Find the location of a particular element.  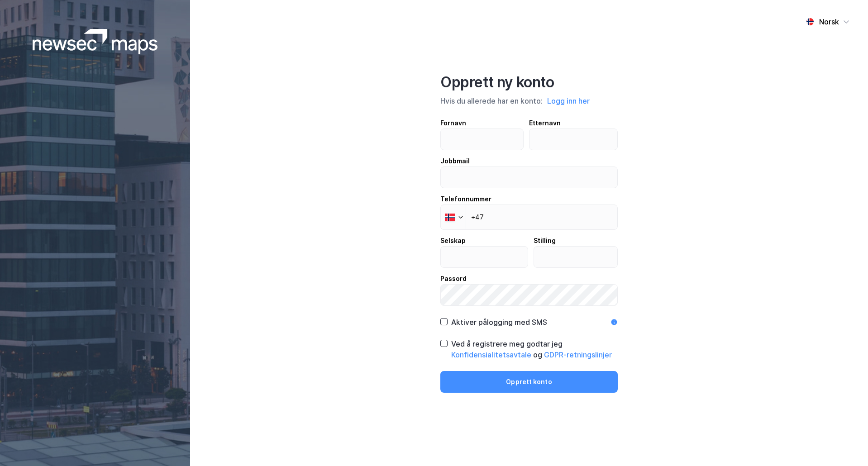

div: Etternavn is located at coordinates (573, 123).